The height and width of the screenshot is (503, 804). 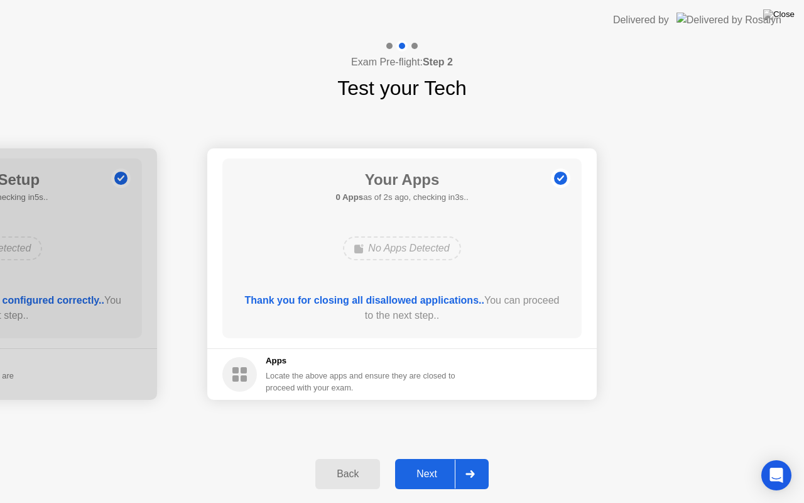 What do you see at coordinates (442, 474) in the screenshot?
I see `button: Next` at bounding box center [442, 474].